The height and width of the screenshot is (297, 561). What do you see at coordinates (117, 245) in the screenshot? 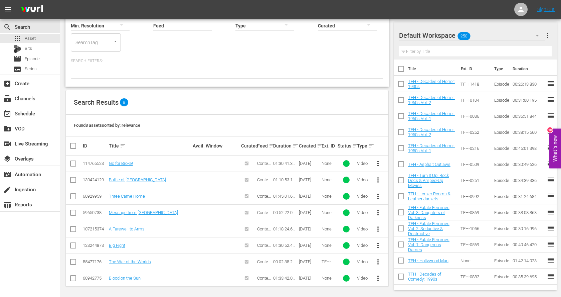
I see `a: Big Fight` at bounding box center [117, 245].